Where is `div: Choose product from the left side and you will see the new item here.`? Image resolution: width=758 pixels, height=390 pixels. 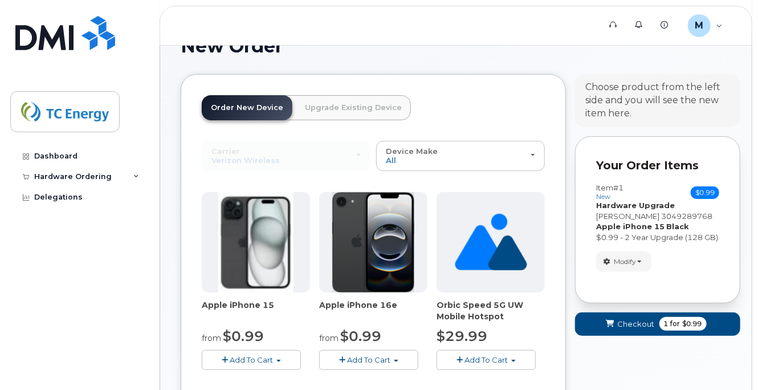 div: Choose product from the left side and you will see the new item here. is located at coordinates (658, 100).